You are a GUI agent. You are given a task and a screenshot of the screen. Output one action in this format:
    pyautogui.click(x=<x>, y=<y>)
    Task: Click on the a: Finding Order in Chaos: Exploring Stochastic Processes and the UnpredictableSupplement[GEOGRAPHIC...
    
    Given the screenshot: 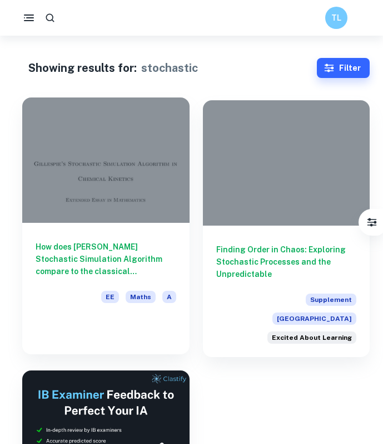 What is the action you would take?
    pyautogui.click(x=287, y=228)
    